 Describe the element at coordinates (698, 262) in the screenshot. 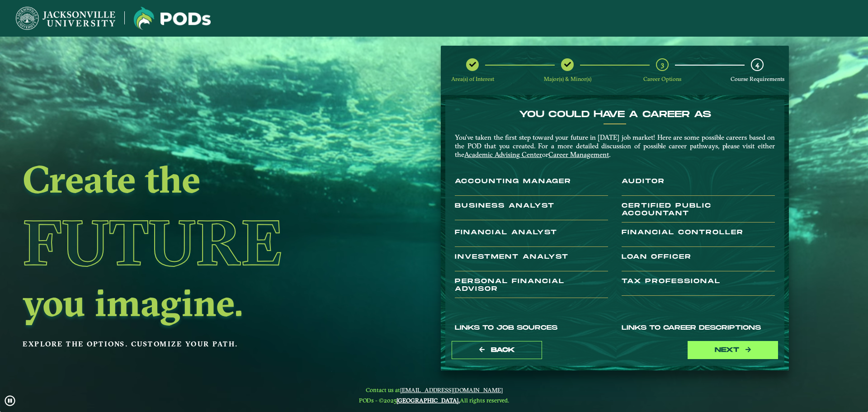

I see `h3: Loan Officer` at that location.